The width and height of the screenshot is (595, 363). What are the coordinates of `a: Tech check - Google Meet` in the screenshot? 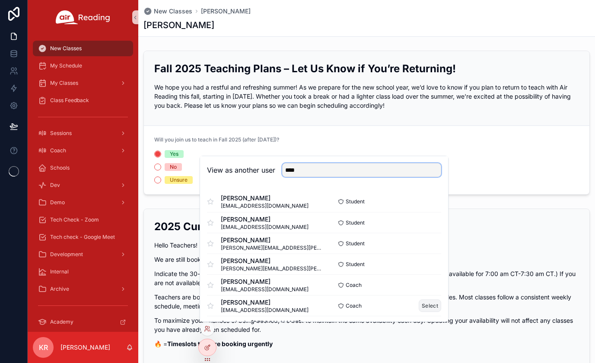 It's located at (83, 237).